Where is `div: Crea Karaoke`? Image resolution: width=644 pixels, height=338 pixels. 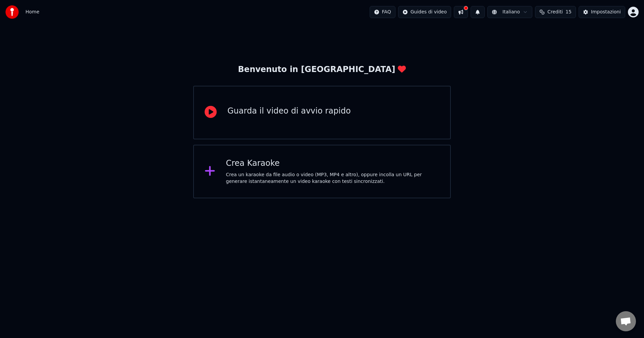
div: Crea Karaoke is located at coordinates (332, 163).